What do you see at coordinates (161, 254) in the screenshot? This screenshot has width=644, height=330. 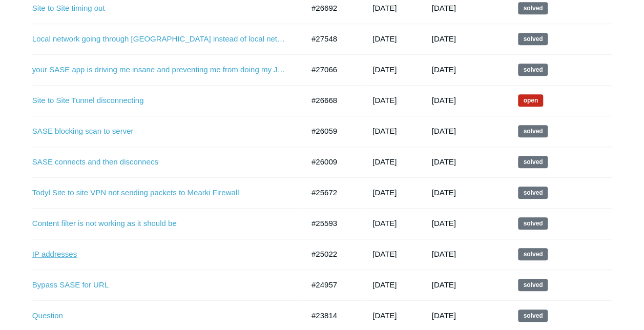 I see `a: IP addresses` at bounding box center [161, 254].